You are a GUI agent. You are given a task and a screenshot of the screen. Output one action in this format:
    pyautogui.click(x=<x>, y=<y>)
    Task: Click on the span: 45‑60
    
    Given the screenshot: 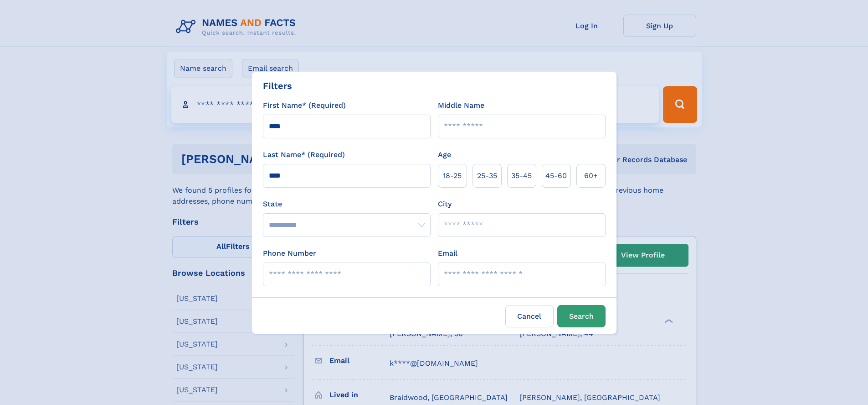 What is the action you would take?
    pyautogui.click(x=556, y=175)
    